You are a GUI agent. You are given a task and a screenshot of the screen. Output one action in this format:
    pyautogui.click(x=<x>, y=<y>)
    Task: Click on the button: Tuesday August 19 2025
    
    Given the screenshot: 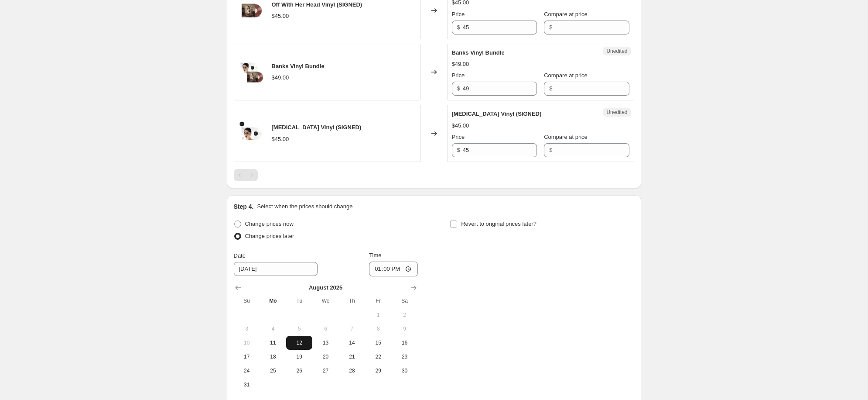 What is the action you would take?
    pyautogui.click(x=299, y=356)
    